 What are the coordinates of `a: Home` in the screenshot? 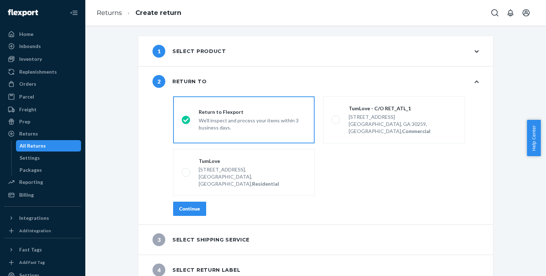 It's located at (43, 34).